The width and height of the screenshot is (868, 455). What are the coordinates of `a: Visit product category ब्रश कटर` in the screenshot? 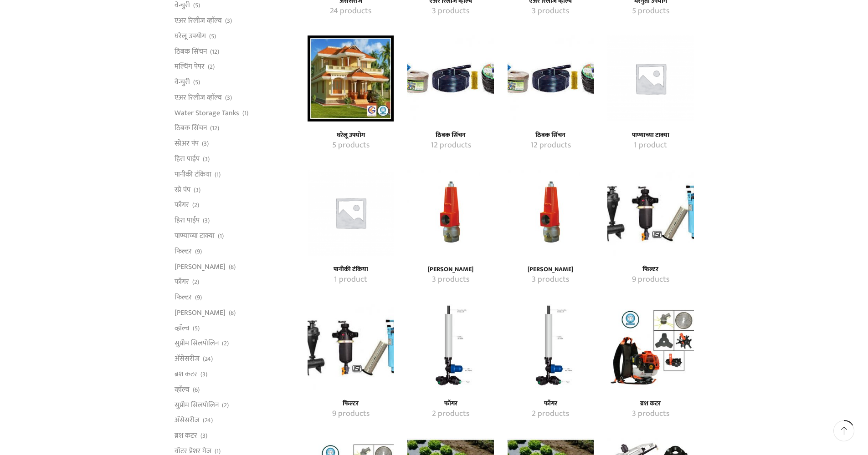 It's located at (650, 414).